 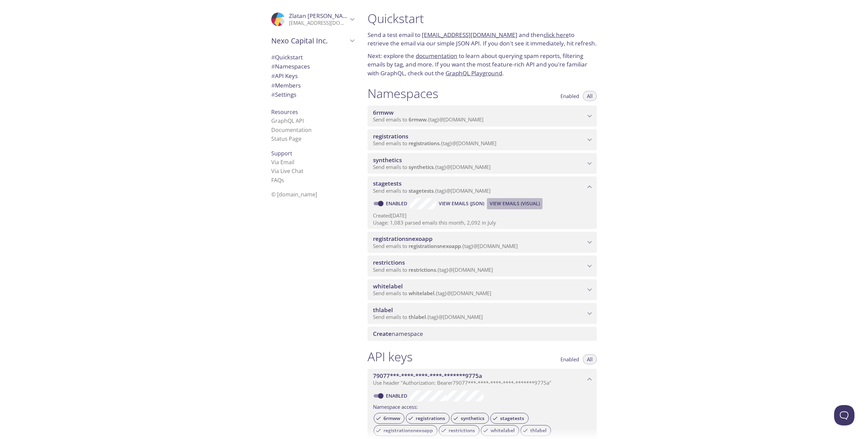 I want to click on div: thlabel, so click(x=536, y=430).